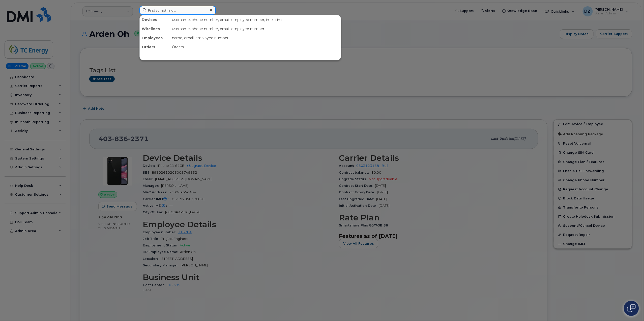  What do you see at coordinates (155, 38) in the screenshot?
I see `div: Employees` at bounding box center [155, 38].